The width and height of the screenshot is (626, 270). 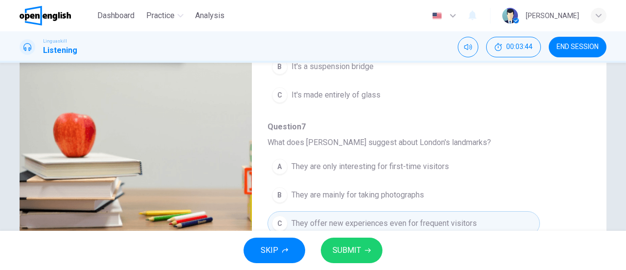 What do you see at coordinates (116, 16) in the screenshot?
I see `span: Dashboard` at bounding box center [116, 16].